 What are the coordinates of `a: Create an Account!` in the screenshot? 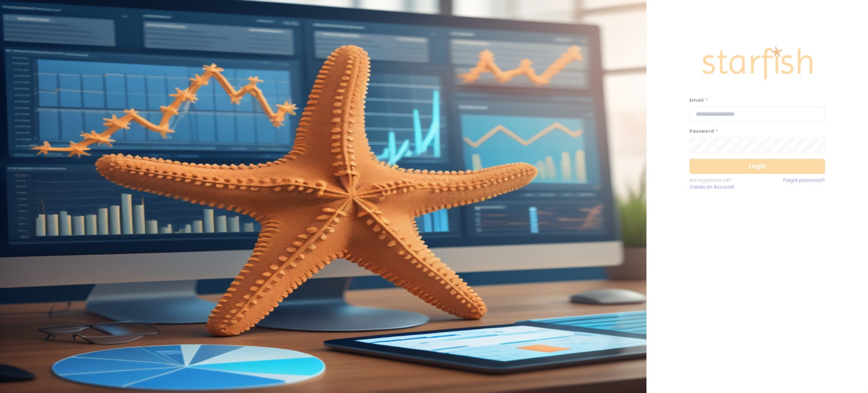 It's located at (723, 187).